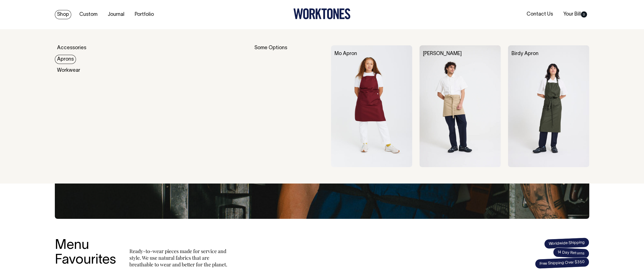 The height and width of the screenshot is (270, 644). What do you see at coordinates (575, 14) in the screenshot?
I see `a: Your Bill0` at bounding box center [575, 14].